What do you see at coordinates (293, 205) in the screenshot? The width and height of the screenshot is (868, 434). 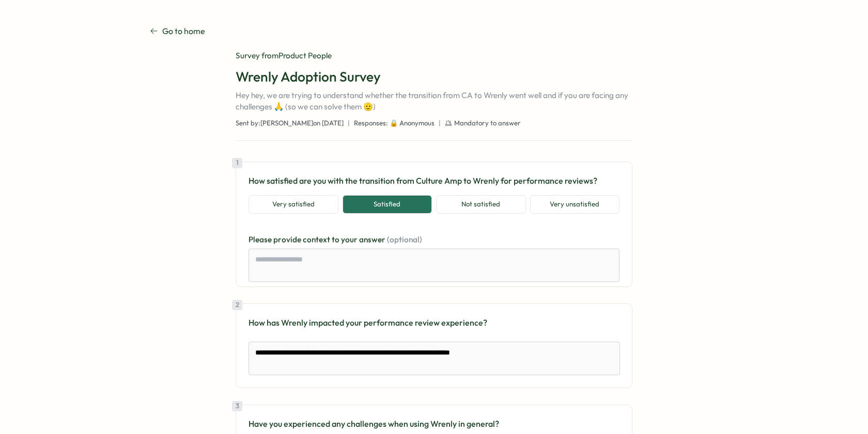 I see `button: Very satisfied` at bounding box center [293, 205].